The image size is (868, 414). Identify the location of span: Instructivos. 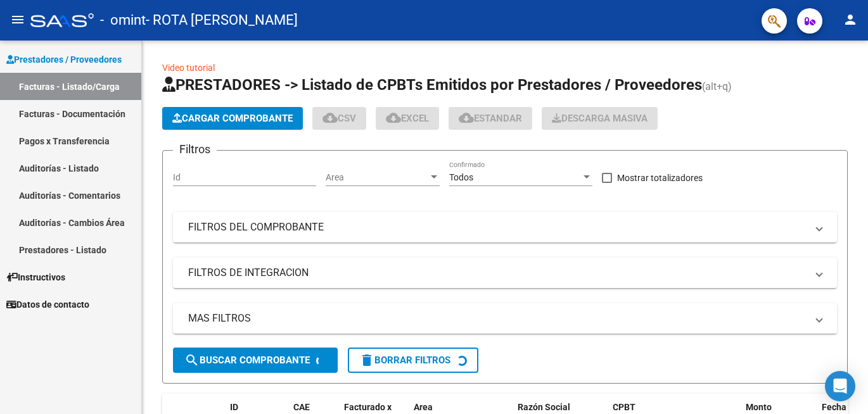
(36, 277).